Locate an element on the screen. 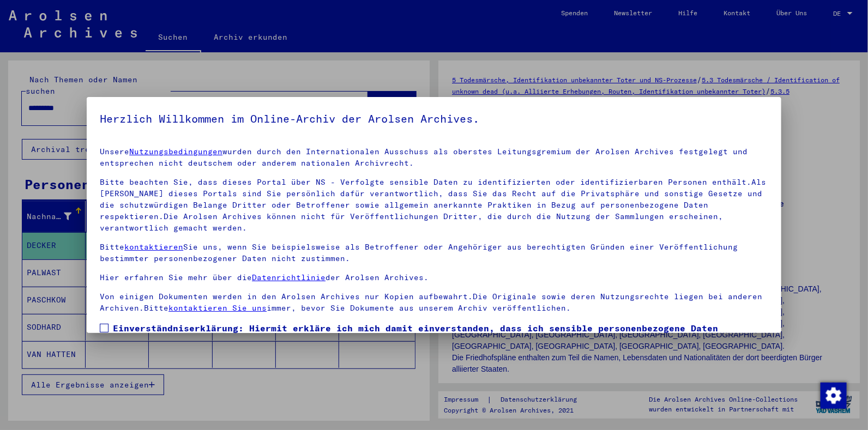 The image size is (868, 430). a: kontaktieren Sie uns is located at coordinates (217, 308).